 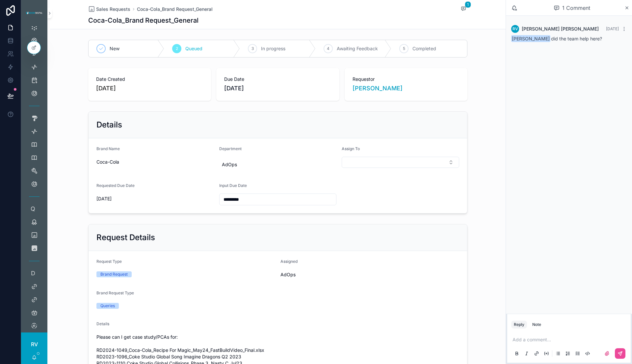 What do you see at coordinates (404, 48) in the screenshot?
I see `span: 5` at bounding box center [404, 48].